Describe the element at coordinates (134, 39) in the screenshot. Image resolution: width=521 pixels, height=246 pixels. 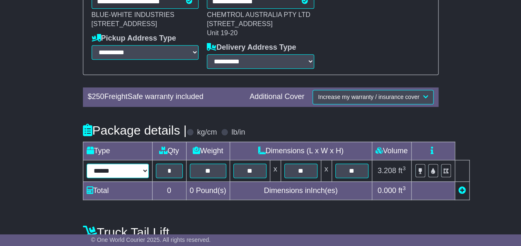
I see `label: Pickup Address Type` at that location.